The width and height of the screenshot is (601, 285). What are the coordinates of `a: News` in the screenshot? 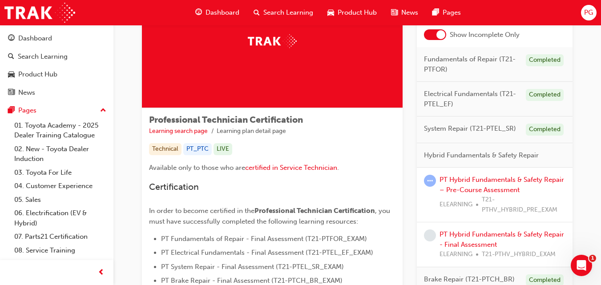 It's located at (56, 92).